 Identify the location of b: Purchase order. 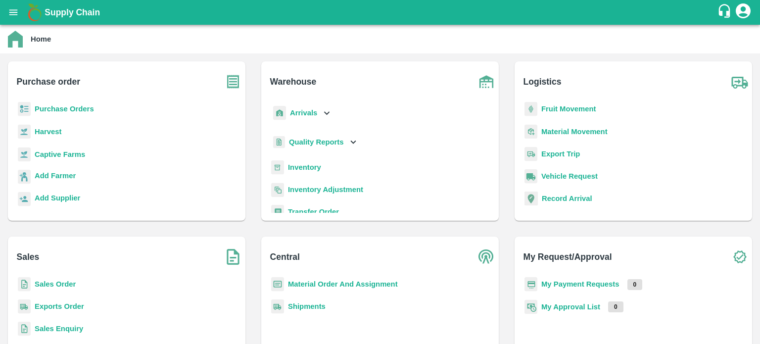
(49, 82).